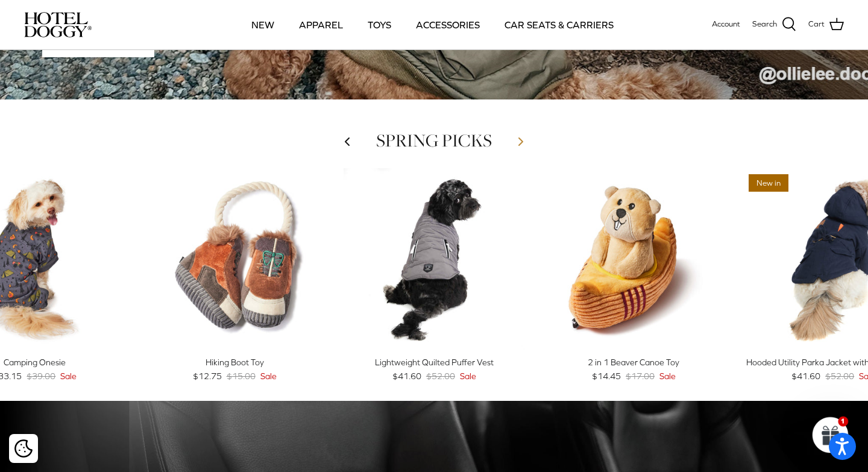 The image size is (868, 472). I want to click on span: $39.00, so click(41, 376).